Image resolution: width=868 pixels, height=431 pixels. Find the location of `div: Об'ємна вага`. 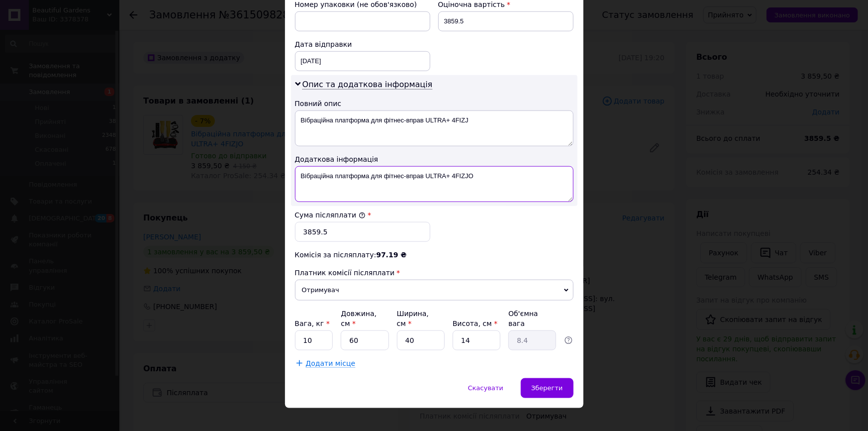

div: Об'ємна вага is located at coordinates (532, 319).